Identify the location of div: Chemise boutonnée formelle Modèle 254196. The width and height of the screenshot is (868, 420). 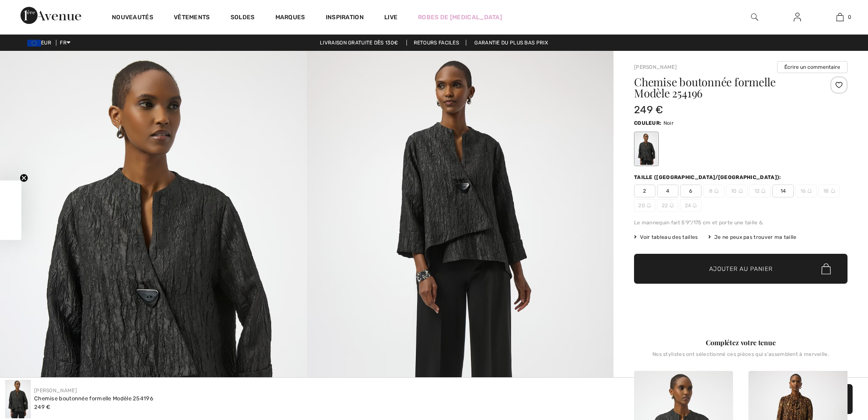
(94, 399).